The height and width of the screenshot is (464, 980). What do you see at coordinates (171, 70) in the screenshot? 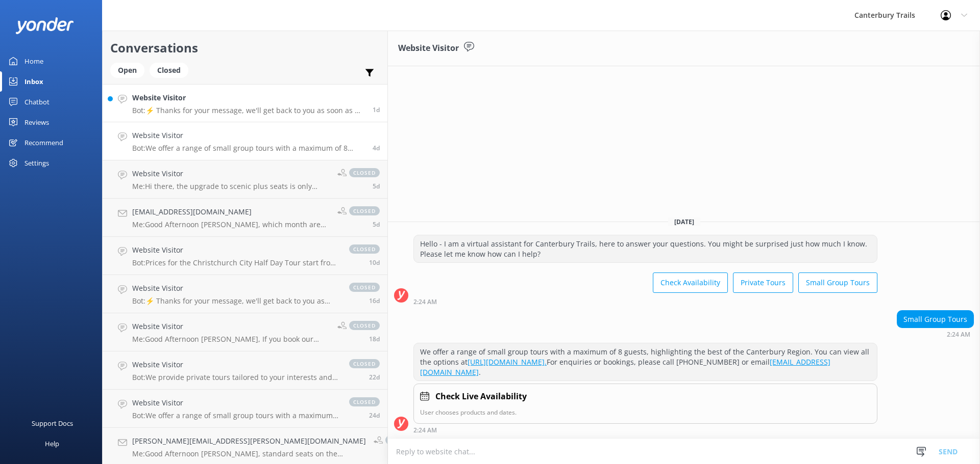
I see `a: Closed` at bounding box center [171, 70].